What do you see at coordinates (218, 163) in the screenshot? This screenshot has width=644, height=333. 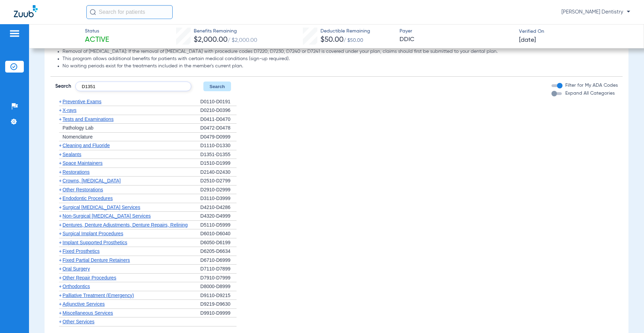 I see `div: D1510-D1999` at bounding box center [218, 163].